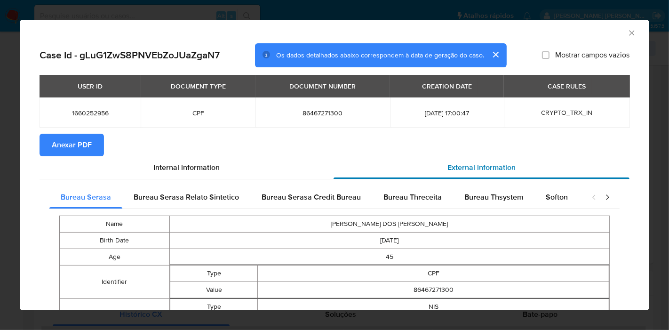 This screenshot has height=330, width=669. What do you see at coordinates (335, 168) in the screenshot?
I see `div: Detailed info` at bounding box center [335, 168].